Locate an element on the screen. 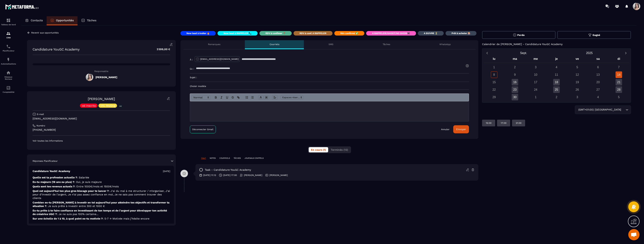 The image size is (644, 244). p: Quel est aujourd’hui ton plus gros blocage pour te lancer ? is located at coordinates (101, 195).